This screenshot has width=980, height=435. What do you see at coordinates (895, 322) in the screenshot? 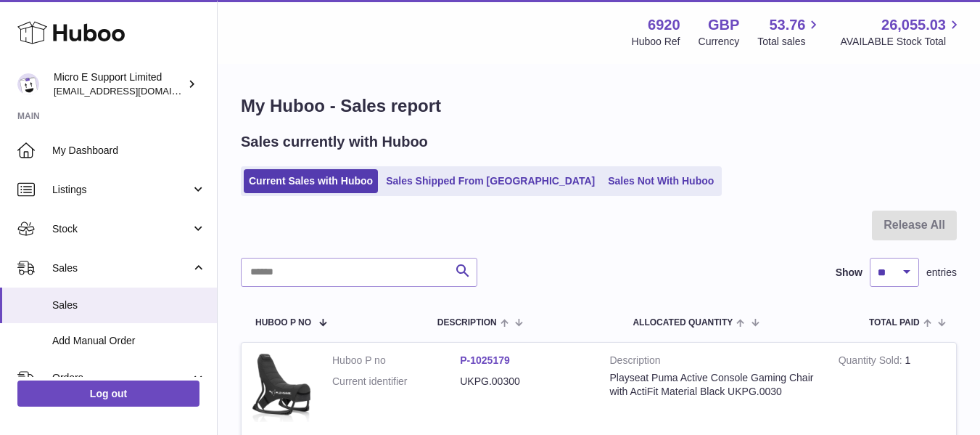
I see `span: Total paid` at bounding box center [895, 322].